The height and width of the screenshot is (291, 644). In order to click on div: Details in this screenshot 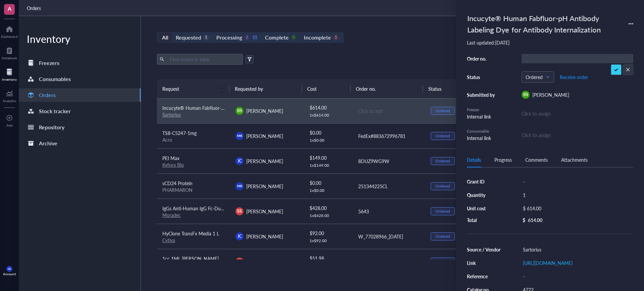, I will do `click(474, 160)`.